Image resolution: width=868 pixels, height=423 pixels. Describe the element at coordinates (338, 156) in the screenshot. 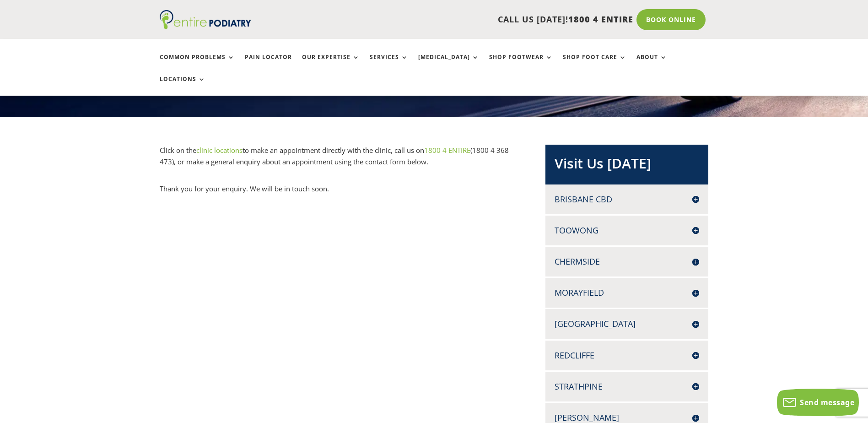

I see `p: Click on the to make an appointment directly with the clinic, call us on (1800 4 368 473), or mak...` at that location.